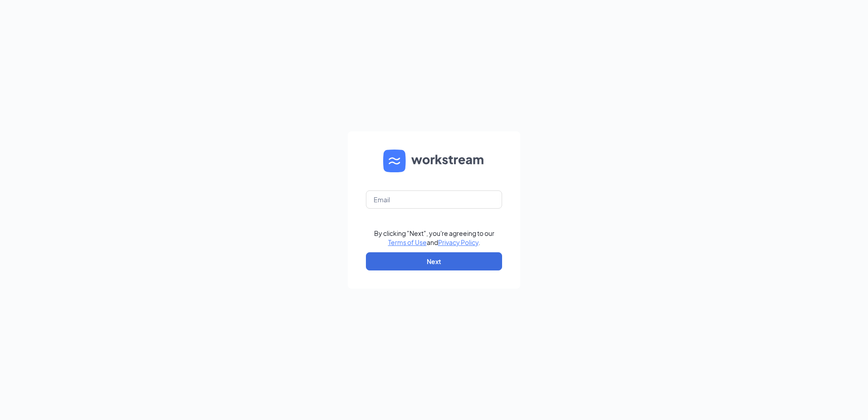  What do you see at coordinates (407, 242) in the screenshot?
I see `a: Terms of Use` at bounding box center [407, 242].